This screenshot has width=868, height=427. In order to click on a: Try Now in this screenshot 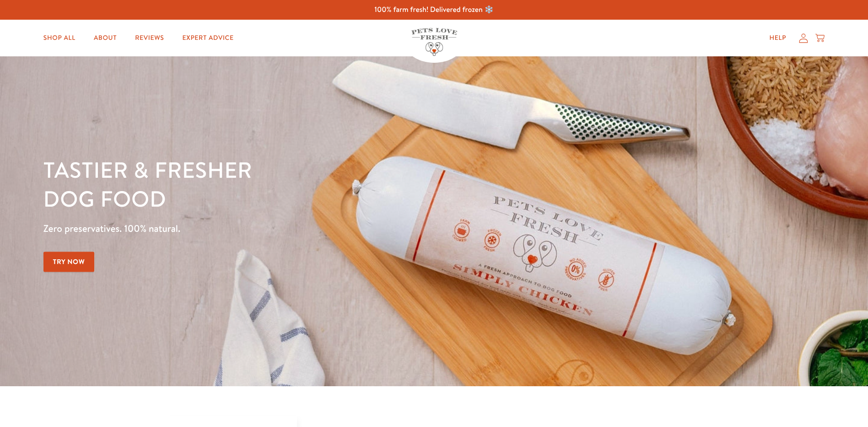, I will do `click(69, 262)`.